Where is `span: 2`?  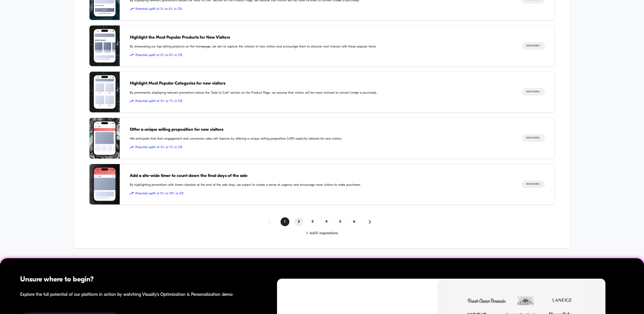 span: 2 is located at coordinates (299, 222).